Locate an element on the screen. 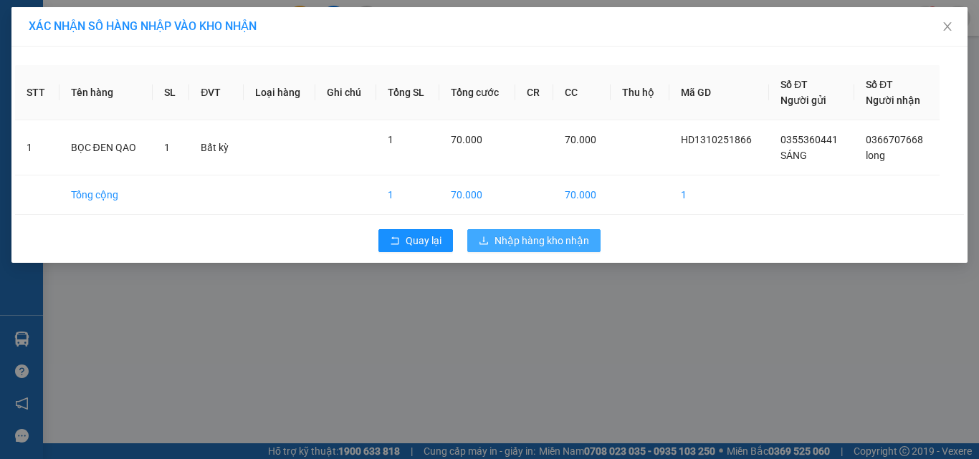 The width and height of the screenshot is (979, 459). span: Quay lại is located at coordinates (424, 241).